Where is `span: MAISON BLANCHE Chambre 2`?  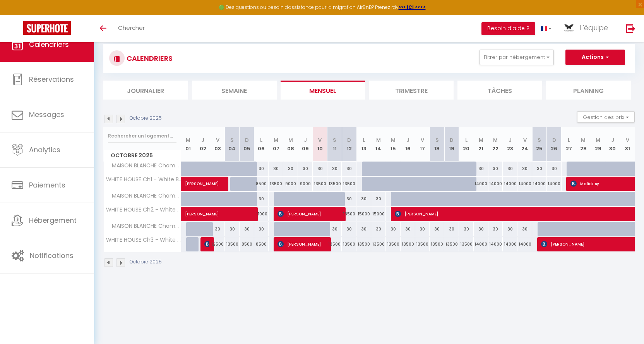 span: MAISON BLANCHE Chambre 2 is located at coordinates (143, 196).